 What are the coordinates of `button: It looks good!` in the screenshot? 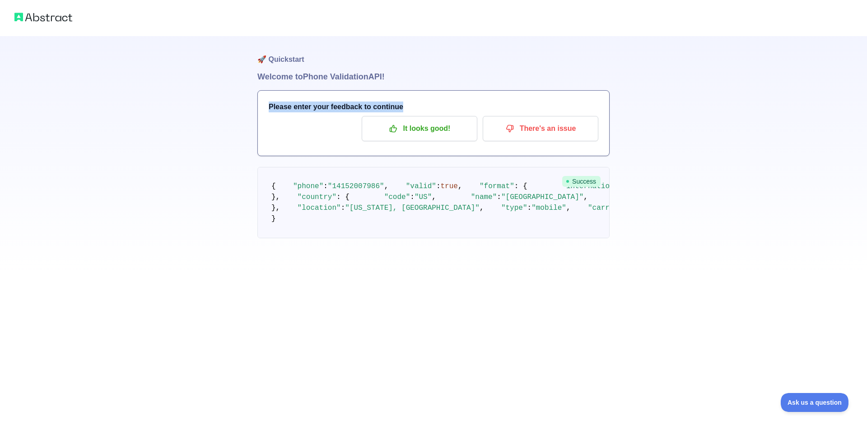 It's located at (419, 129).